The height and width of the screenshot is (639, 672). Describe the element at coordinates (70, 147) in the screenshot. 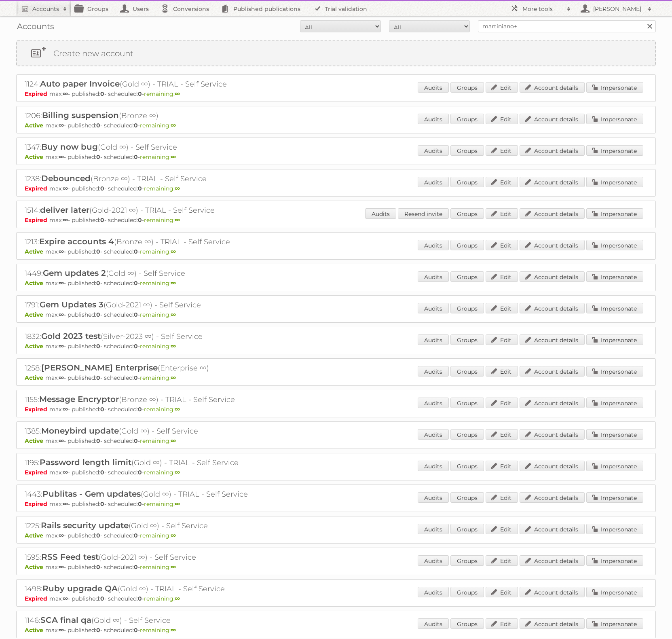

I see `span: Buy now bug` at that location.